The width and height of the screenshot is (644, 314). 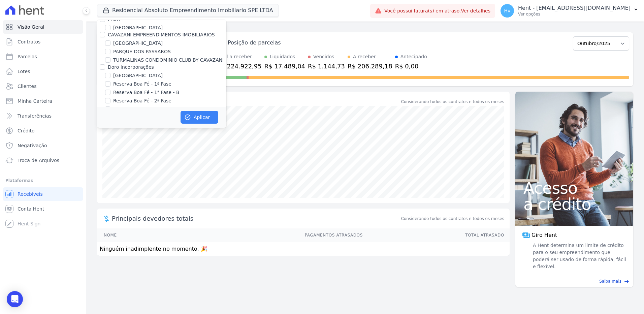 What do you see at coordinates (254, 43) in the screenshot?
I see `div: Posição de parcelas` at bounding box center [254, 43].